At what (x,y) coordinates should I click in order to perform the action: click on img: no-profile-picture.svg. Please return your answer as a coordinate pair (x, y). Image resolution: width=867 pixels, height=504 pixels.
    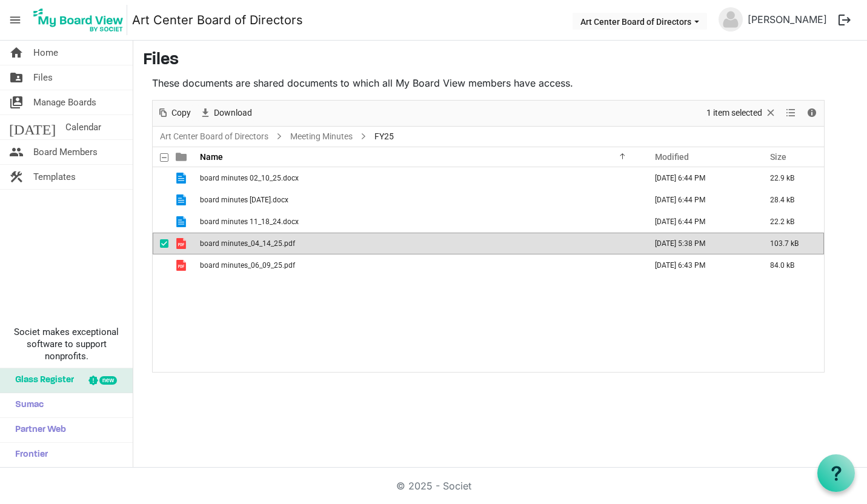
    Looking at the image, I should click on (730, 19).